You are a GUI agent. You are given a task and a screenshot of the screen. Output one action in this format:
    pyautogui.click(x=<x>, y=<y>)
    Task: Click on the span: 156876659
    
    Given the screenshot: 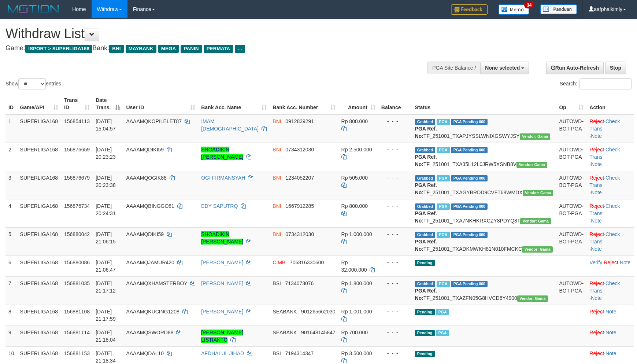 What is the action you would take?
    pyautogui.click(x=77, y=149)
    